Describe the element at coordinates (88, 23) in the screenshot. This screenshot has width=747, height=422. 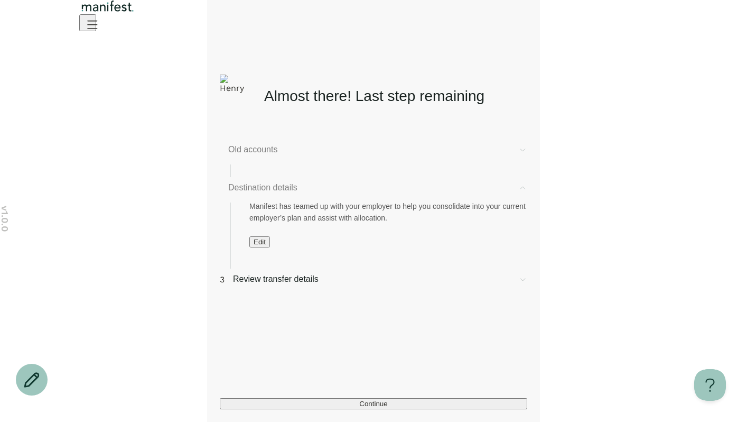
I see `button: Open menu` at that location.